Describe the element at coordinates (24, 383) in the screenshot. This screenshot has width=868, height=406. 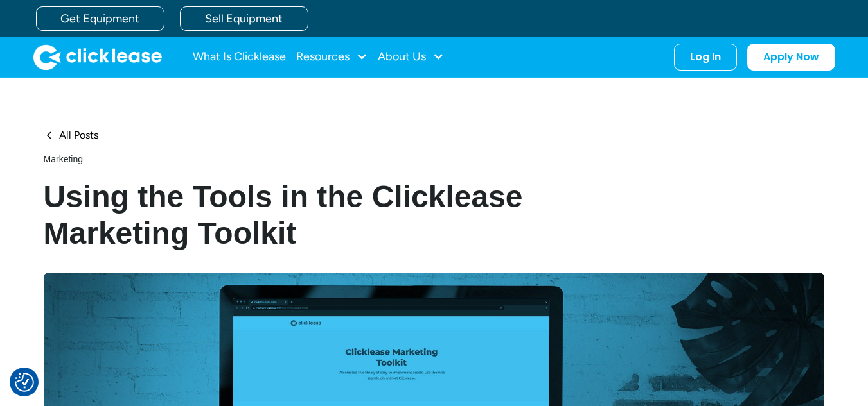
I see `img: Revisit consent button` at that location.